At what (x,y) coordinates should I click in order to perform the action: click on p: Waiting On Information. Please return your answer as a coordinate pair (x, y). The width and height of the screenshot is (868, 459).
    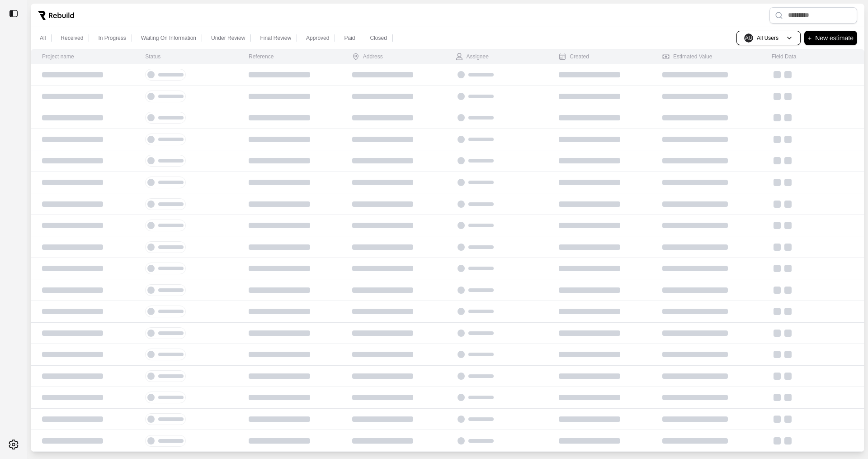
    Looking at the image, I should click on (169, 38).